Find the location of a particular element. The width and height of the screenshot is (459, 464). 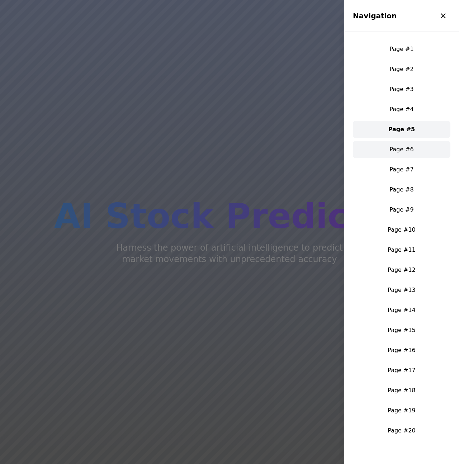

a: Page #10 is located at coordinates (402, 230).